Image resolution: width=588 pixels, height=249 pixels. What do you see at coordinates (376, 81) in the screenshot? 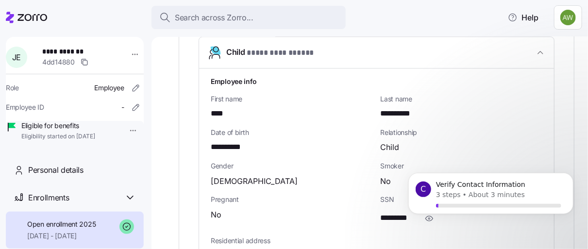
I see `h1: Employee info` at bounding box center [376, 81].